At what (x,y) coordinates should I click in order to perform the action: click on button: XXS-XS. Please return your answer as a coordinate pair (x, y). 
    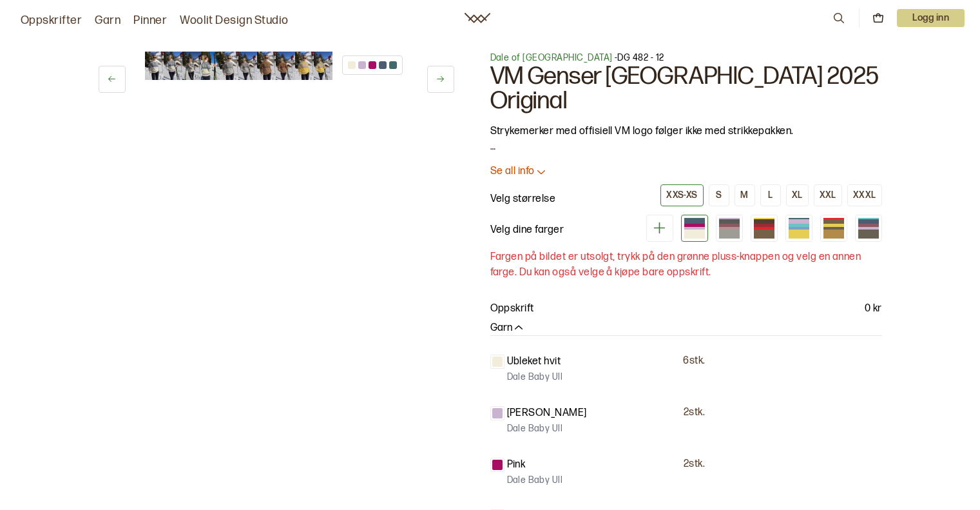
    Looking at the image, I should click on (682, 195).